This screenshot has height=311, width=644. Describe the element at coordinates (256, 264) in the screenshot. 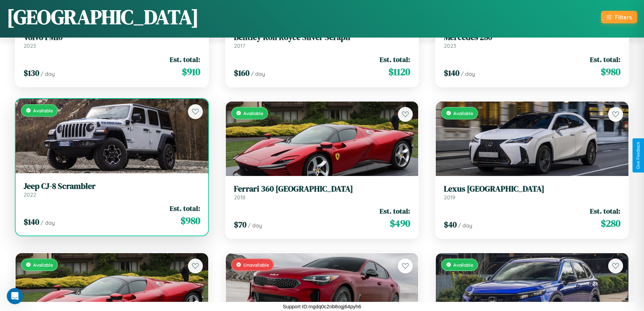

I see `span: Unavailable` at that location.